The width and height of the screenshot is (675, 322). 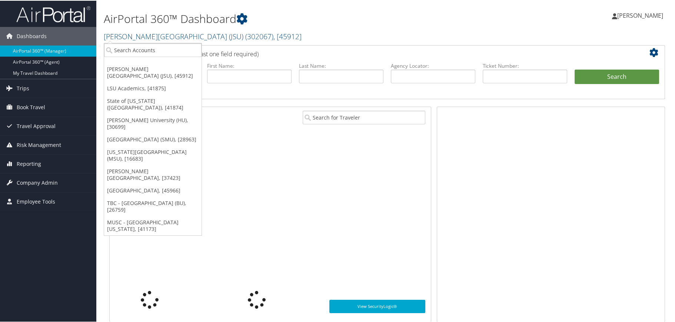 I want to click on h1: AirPortal 360™ Dashboard, so click(x=293, y=18).